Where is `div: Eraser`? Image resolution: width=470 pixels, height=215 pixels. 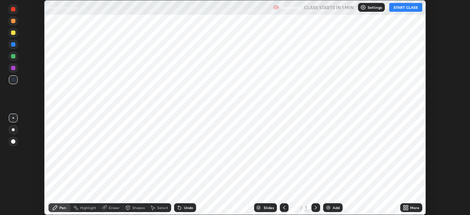
div: Eraser is located at coordinates (114, 208).